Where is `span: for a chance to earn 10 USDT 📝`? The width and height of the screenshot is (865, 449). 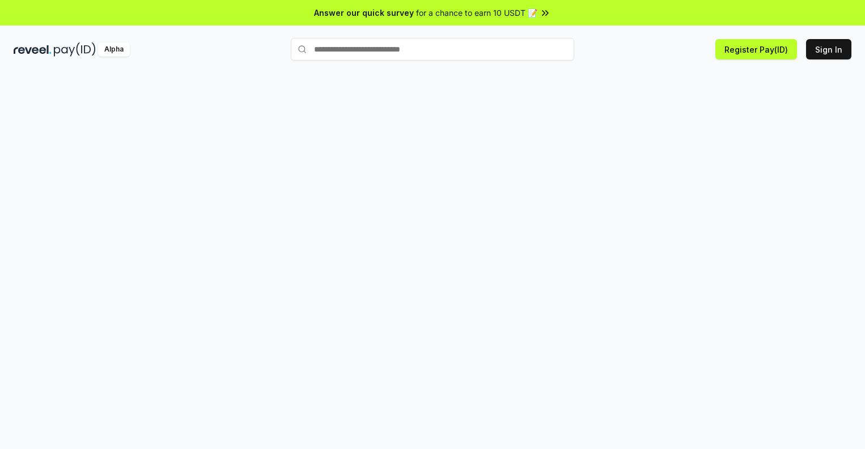
span: for a chance to earn 10 USDT 📝 is located at coordinates (476, 12).